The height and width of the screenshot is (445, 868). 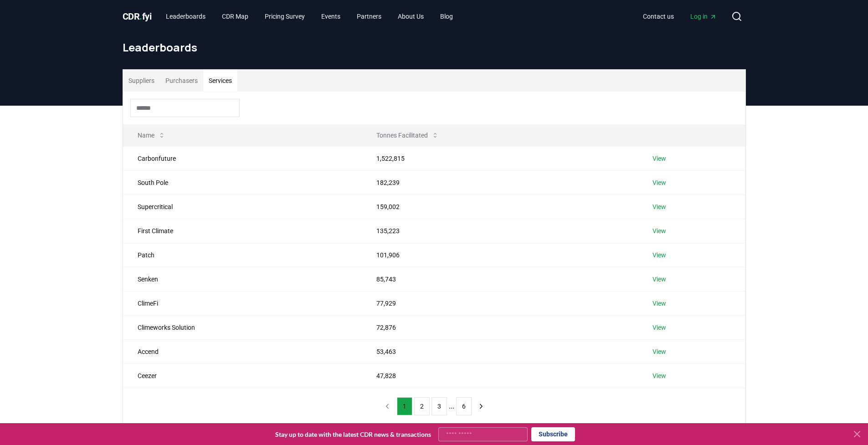 What do you see at coordinates (500, 158) in the screenshot?
I see `td: 1,522,815` at bounding box center [500, 158].